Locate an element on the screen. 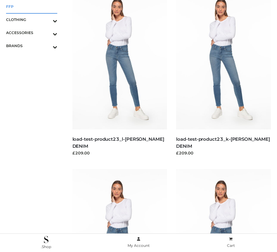 The width and height of the screenshot is (277, 252). a: CLOTHINGToggle Submenu is located at coordinates (32, 19).